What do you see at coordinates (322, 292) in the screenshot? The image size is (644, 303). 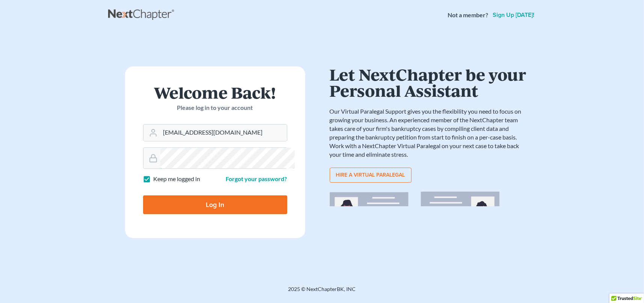 I see `div: 2025 © NextChapterBK, INC` at bounding box center [322, 292].